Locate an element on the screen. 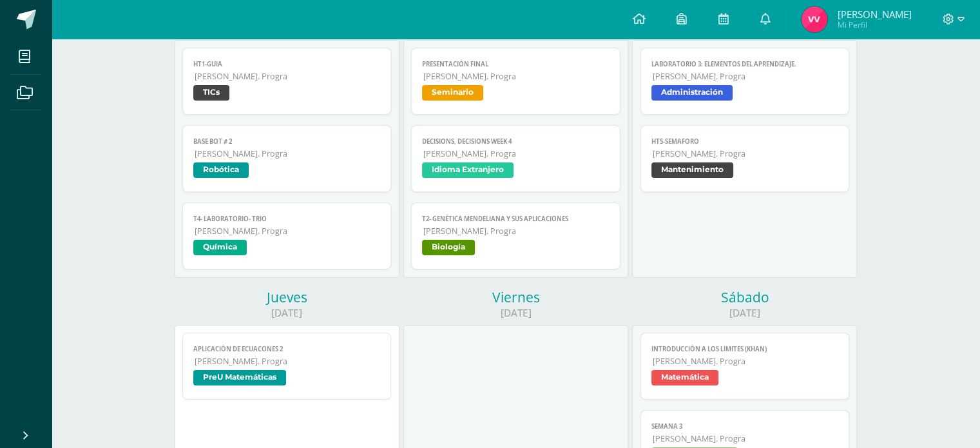  span: T2- Genética Mendeliana y sus aplicaciones is located at coordinates (516, 219).